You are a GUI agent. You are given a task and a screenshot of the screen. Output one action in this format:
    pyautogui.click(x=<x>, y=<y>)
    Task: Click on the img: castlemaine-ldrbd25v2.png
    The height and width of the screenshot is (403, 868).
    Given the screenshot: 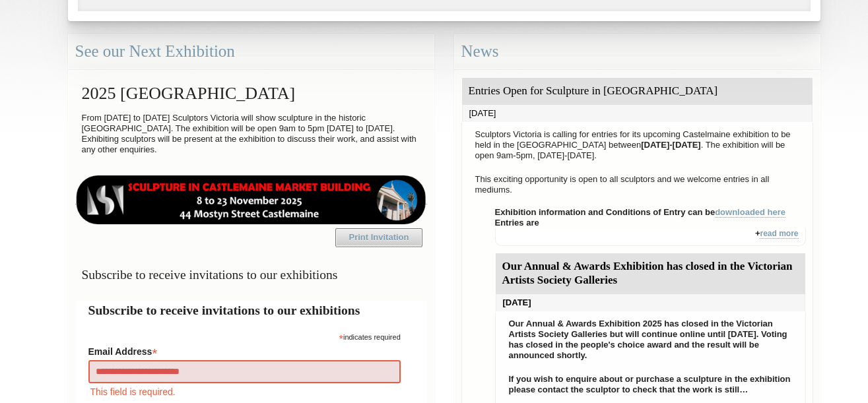 What is the action you would take?
    pyautogui.click(x=251, y=200)
    